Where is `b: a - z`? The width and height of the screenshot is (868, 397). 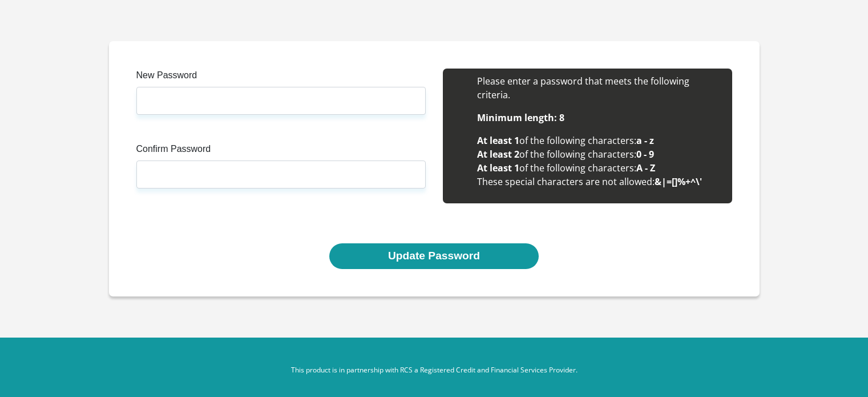 b: a - z is located at coordinates (645, 141).